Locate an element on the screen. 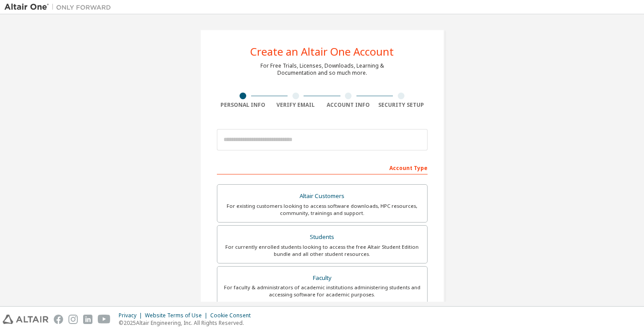  div: Verify Email is located at coordinates (296, 105).